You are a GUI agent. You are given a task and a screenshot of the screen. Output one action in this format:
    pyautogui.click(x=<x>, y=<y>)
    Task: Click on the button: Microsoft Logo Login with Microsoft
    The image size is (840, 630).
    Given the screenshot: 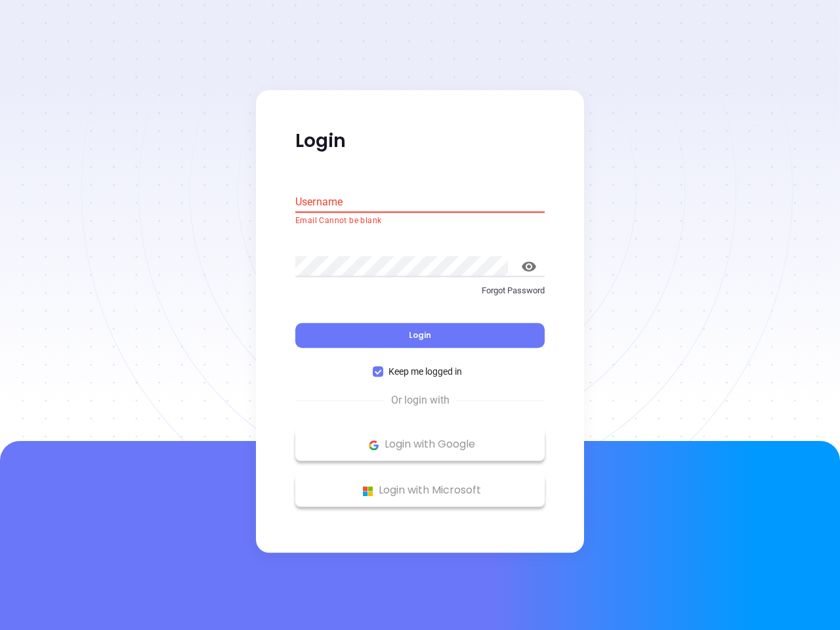 What is the action you would take?
    pyautogui.click(x=420, y=491)
    